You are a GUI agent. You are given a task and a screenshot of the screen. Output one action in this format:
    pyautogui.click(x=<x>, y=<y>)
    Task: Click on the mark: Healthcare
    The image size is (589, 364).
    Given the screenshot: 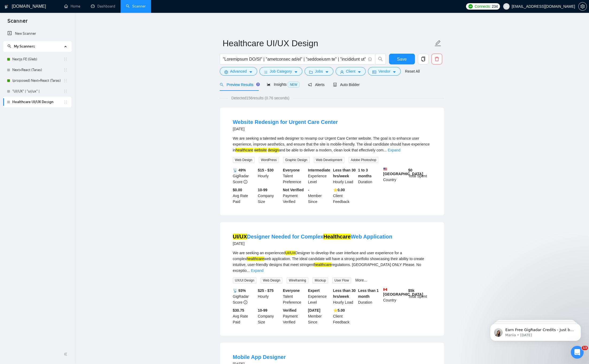 What is the action you would take?
    pyautogui.click(x=337, y=237)
    